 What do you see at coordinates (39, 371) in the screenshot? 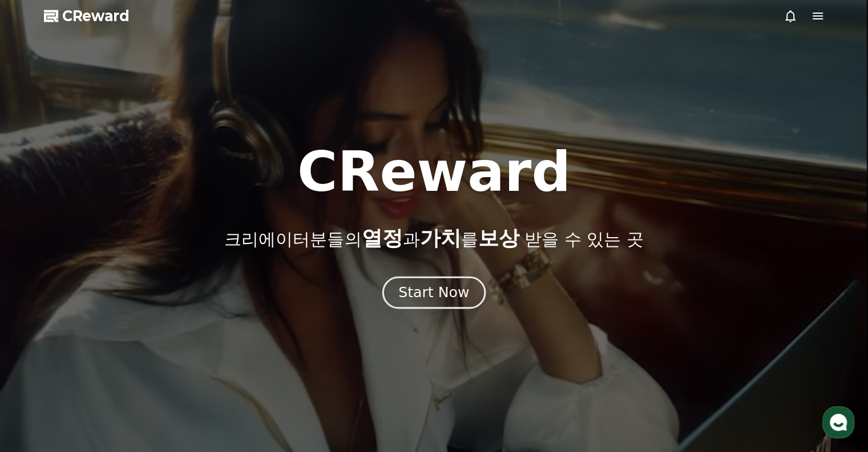
I see `a: 홈` at bounding box center [39, 371].